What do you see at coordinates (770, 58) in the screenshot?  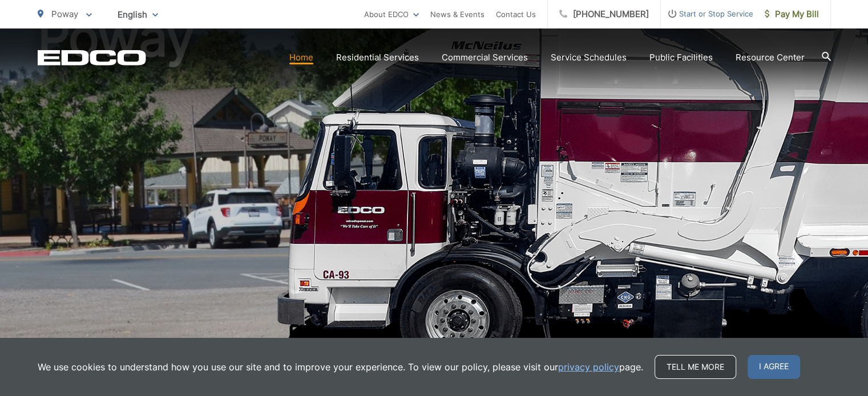 I see `a: Resource Center` at bounding box center [770, 58].